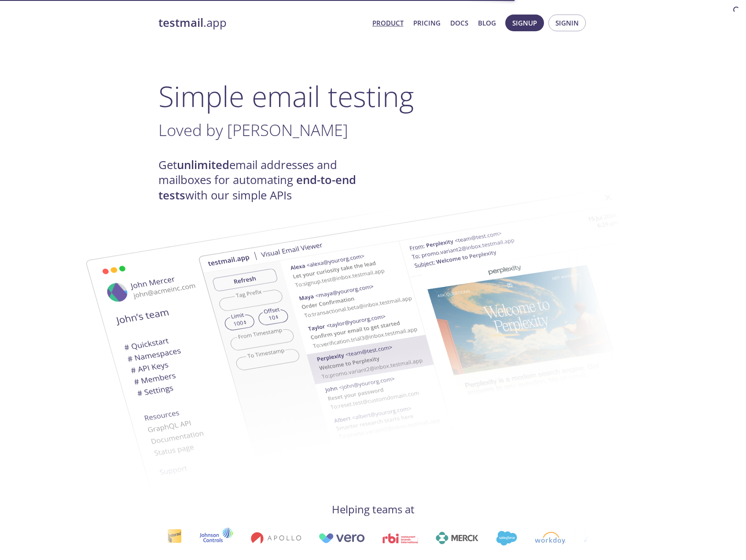 The width and height of the screenshot is (746, 560). Describe the element at coordinates (266, 180) in the screenshot. I see `h4: Get email addresses and mailboxes for automating with our simple APIs` at that location.